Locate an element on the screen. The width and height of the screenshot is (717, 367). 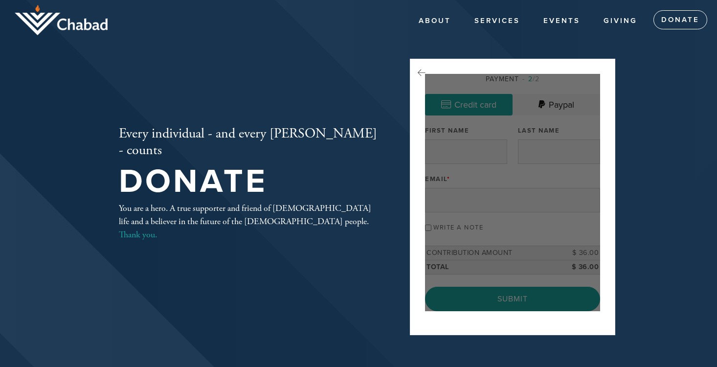
h1: Donate is located at coordinates (248, 181).